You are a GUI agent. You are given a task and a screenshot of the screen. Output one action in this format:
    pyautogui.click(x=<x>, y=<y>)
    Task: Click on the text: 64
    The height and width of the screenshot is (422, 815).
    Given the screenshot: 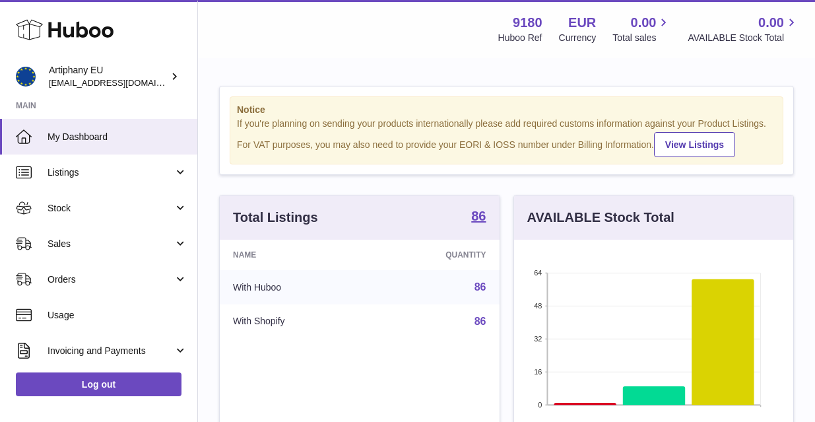 What is the action you would take?
    pyautogui.click(x=538, y=273)
    